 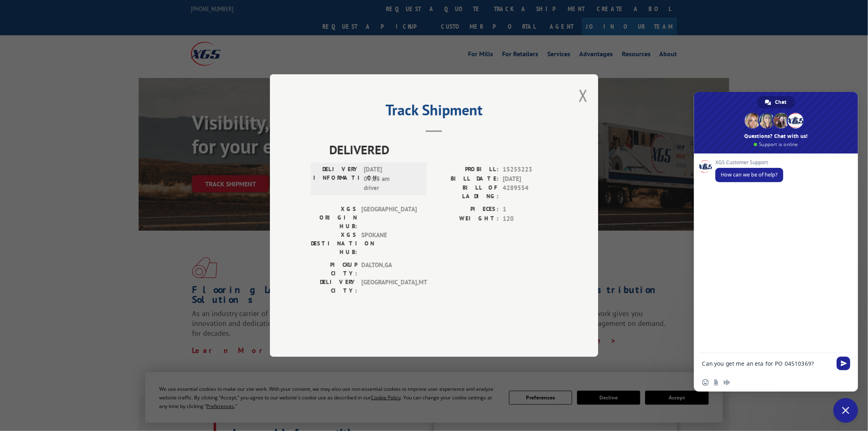 I want to click on label: BILL DATE:, so click(x=466, y=179).